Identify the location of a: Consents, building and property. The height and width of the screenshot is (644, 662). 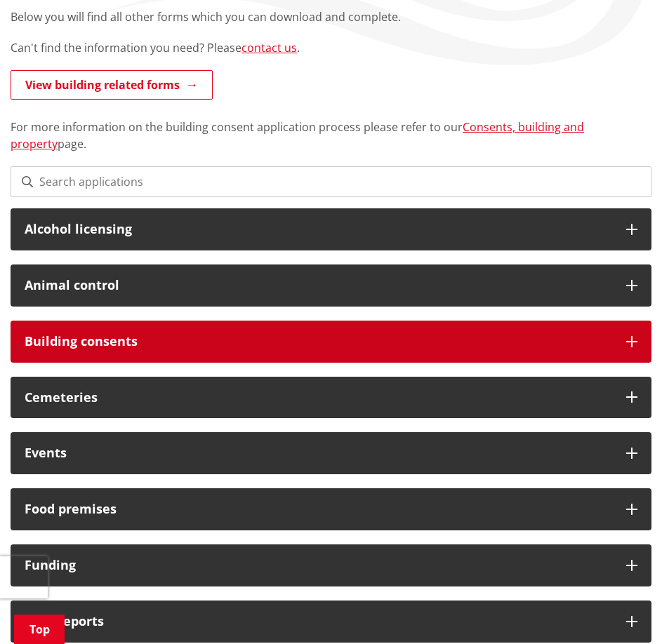
(297, 135).